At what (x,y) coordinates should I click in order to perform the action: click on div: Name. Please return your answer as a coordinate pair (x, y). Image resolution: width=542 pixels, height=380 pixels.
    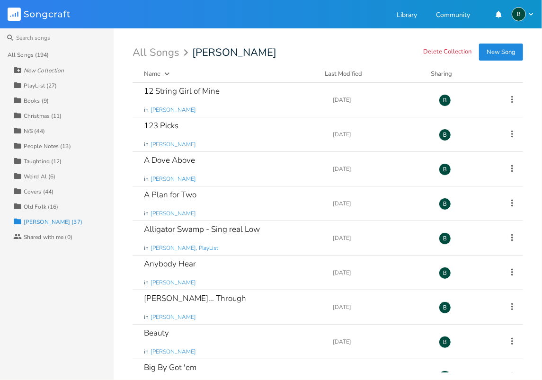
    Looking at the image, I should click on (152, 74).